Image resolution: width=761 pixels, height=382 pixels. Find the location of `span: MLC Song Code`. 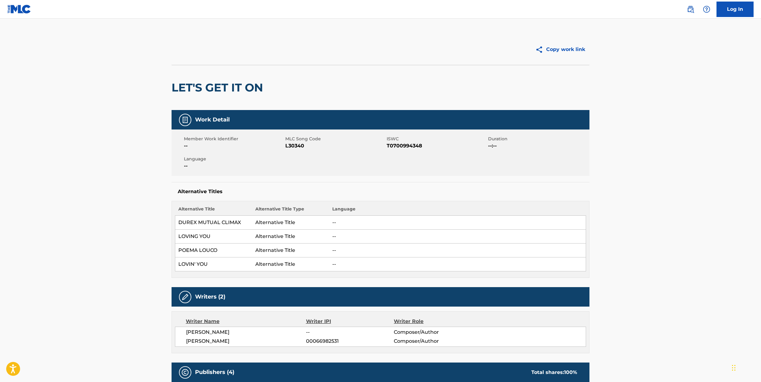

span: MLC Song Code is located at coordinates (335, 139).